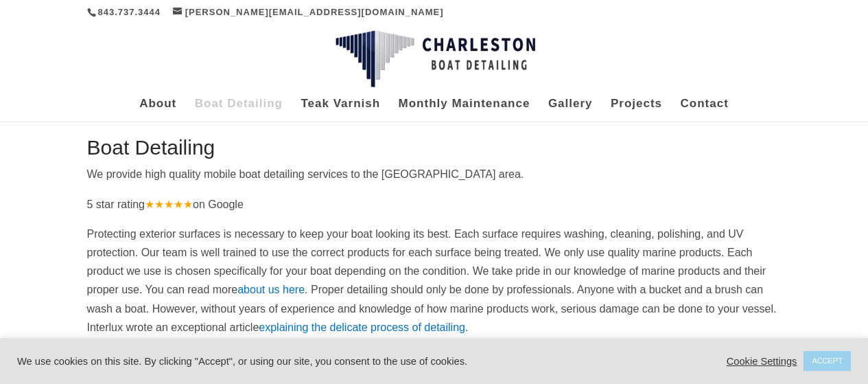 The image size is (868, 384). Describe the element at coordinates (341, 110) in the screenshot. I see `a: Teak Varnish` at that location.